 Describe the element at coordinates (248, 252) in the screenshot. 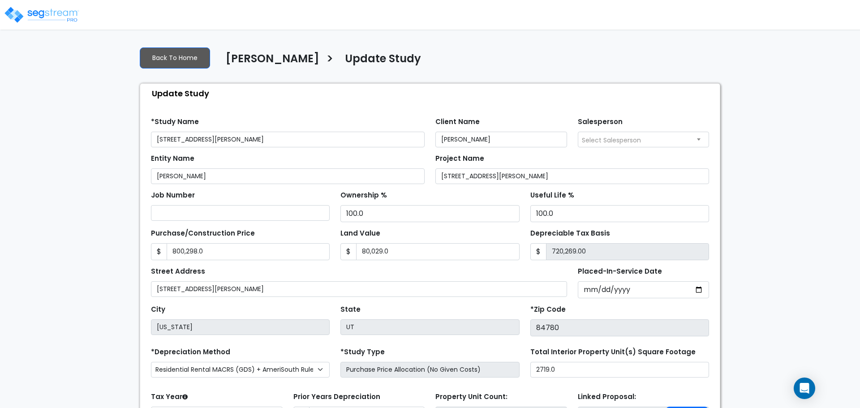

I see `input: Purchase or Construction Price` at that location.